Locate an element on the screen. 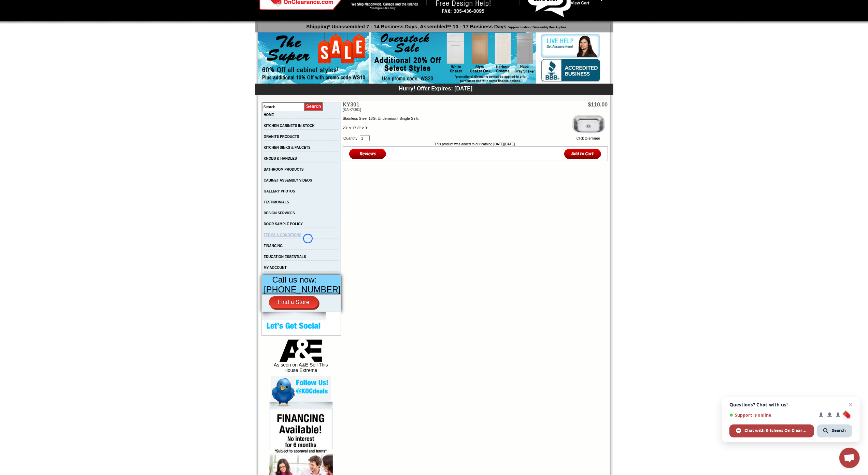  img: KY301 is located at coordinates (588, 124).